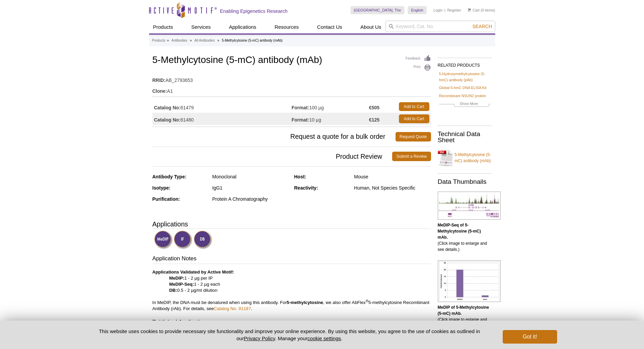 Image resolution: width=644 pixels, height=349 pixels. What do you see at coordinates (465, 104) in the screenshot?
I see `a: Show More` at bounding box center [465, 104].